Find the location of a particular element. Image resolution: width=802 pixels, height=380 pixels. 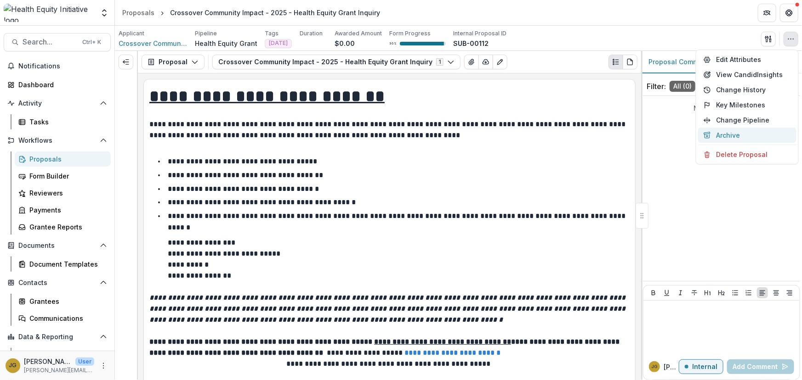

button: More is located at coordinates (103, 366).